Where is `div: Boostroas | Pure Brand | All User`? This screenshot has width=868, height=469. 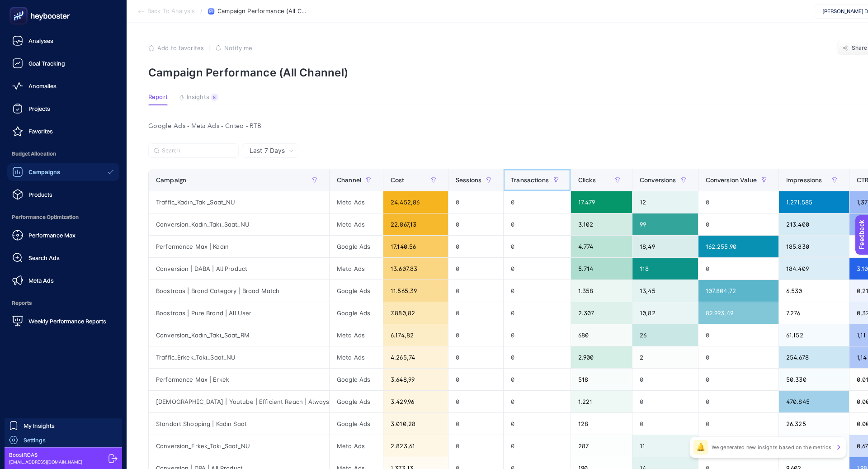 div: Boostroas | Pure Brand | All User is located at coordinates (239, 313).